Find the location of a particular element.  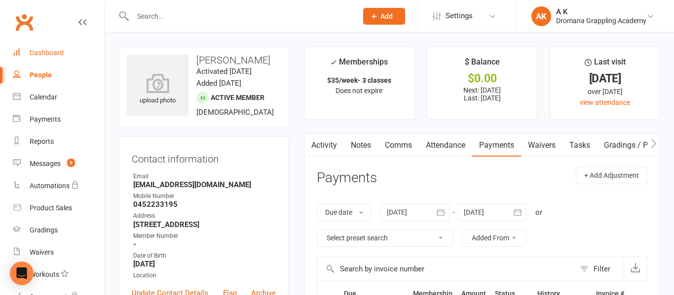

span: Settings is located at coordinates (459, 16).